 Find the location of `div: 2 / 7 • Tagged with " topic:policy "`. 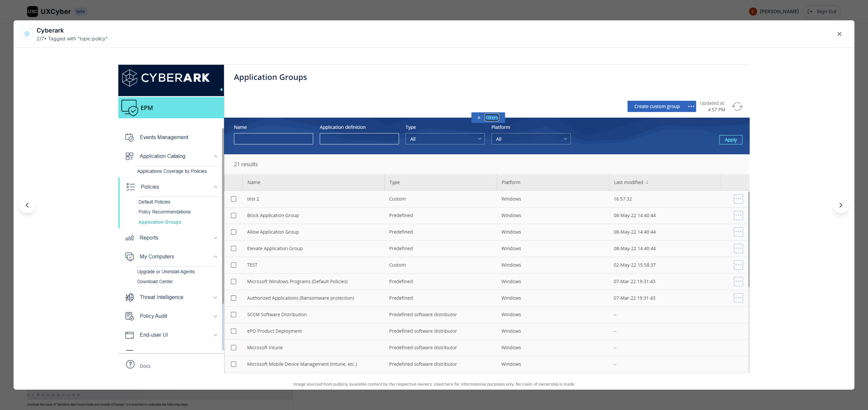

div: 2 / 7 • Tagged with " topic:policy " is located at coordinates (72, 38).